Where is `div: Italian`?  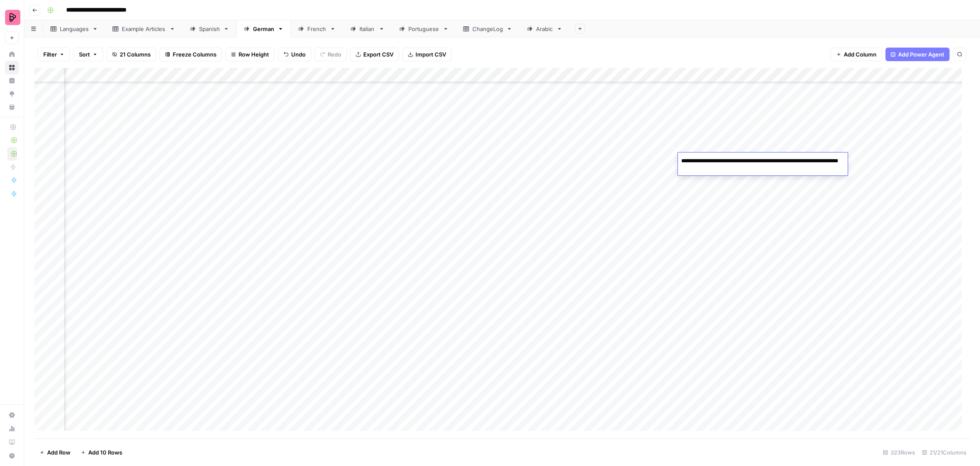
div: Italian is located at coordinates (368, 29).